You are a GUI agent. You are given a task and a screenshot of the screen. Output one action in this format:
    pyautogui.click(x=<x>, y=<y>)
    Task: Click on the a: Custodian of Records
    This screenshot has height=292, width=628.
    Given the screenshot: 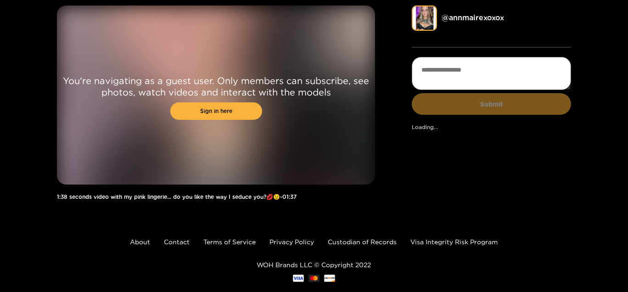 What is the action you would take?
    pyautogui.click(x=363, y=241)
    